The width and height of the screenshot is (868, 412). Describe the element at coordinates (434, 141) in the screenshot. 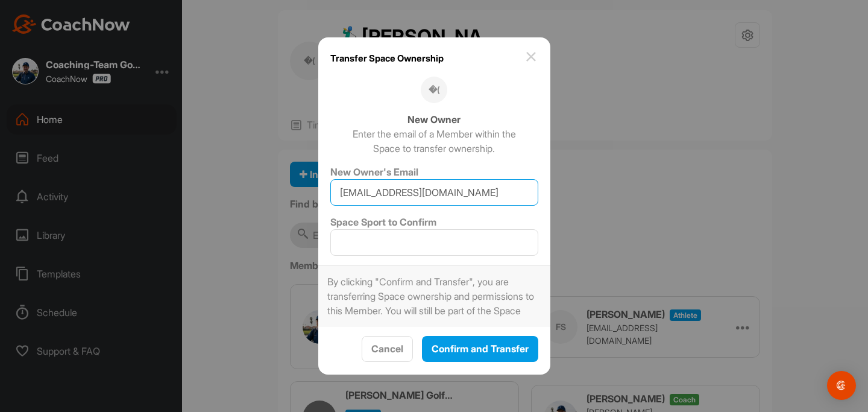

I see `p: Enter the email of a Member within the Space to transfer ownership.` at that location.